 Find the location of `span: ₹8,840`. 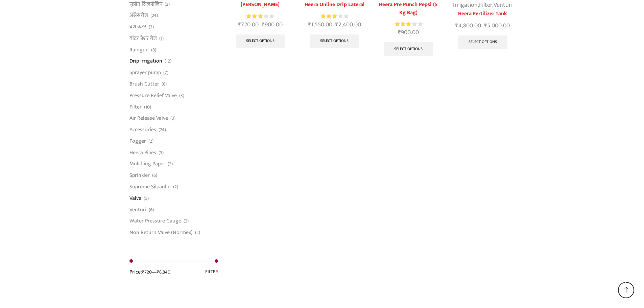

span: ₹8,840 is located at coordinates (164, 272).